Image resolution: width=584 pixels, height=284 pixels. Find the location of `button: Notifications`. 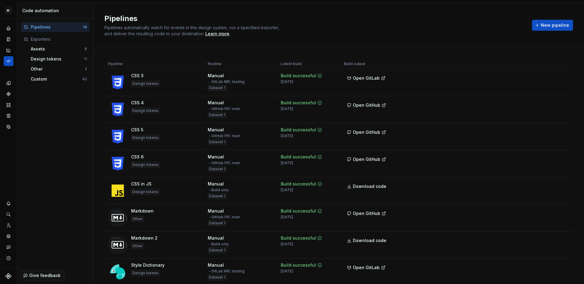

button: Notifications is located at coordinates (9, 204).